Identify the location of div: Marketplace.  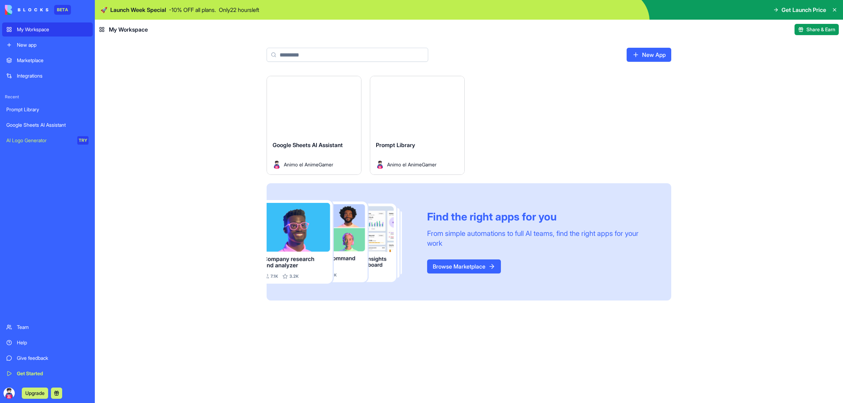
(53, 60).